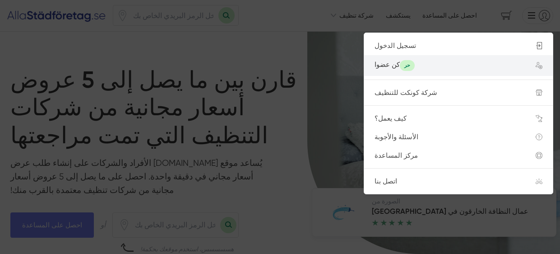 The width and height of the screenshot is (560, 254). Describe the element at coordinates (390, 118) in the screenshot. I see `font: كيف يعمل؟` at that location.